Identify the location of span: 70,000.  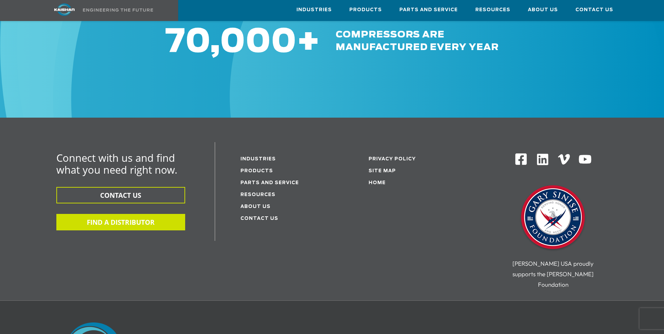
(231, 42).